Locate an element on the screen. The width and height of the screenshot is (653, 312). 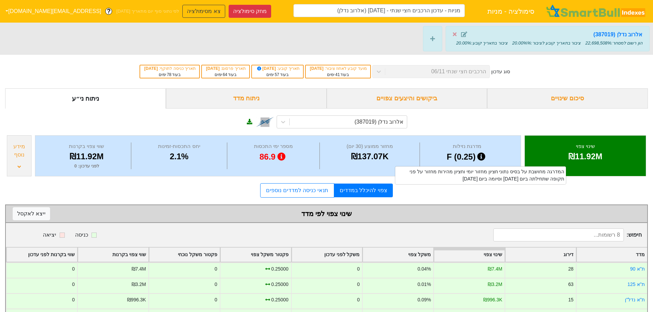
div: תאריך קובע : is located at coordinates (277, 69).